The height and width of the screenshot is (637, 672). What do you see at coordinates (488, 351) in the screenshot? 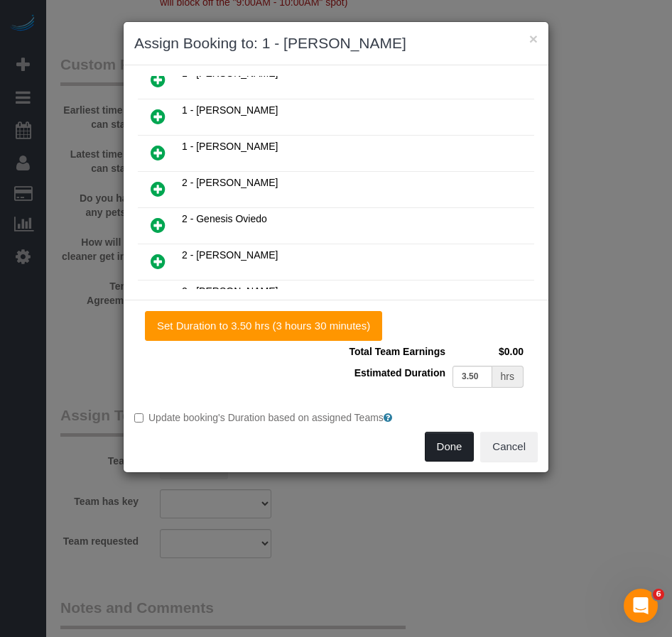
I see `td: $0.00` at bounding box center [488, 351].